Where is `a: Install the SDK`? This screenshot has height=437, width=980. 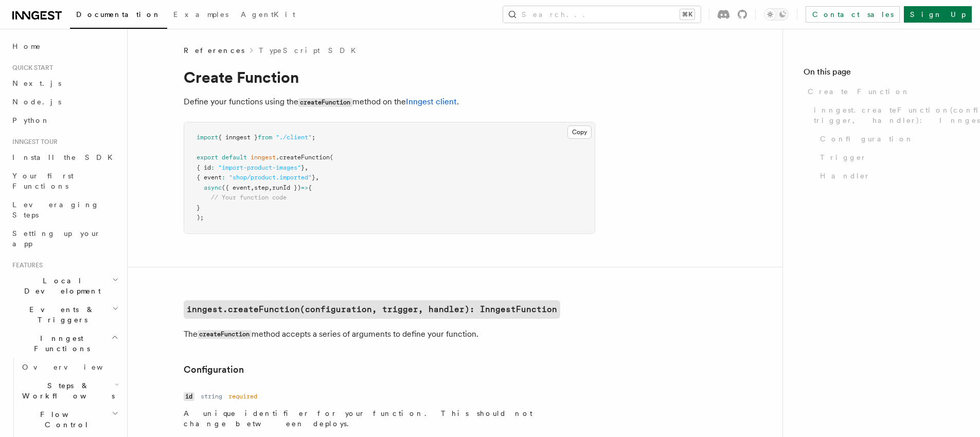 a: Install the SDK is located at coordinates (65, 157).